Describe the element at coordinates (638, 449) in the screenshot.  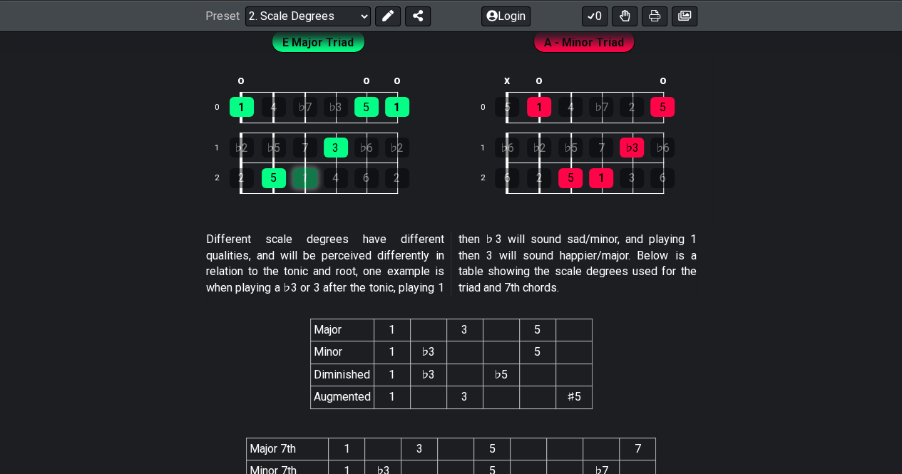
I see `th: 7` at that location.